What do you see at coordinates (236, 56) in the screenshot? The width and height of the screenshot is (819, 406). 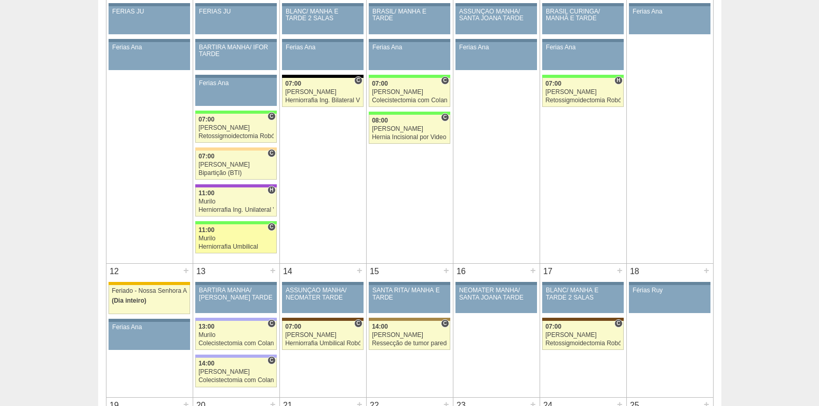 I see `a: BARTIRA MANHÃ/ IFOR TARDE` at bounding box center [236, 56].